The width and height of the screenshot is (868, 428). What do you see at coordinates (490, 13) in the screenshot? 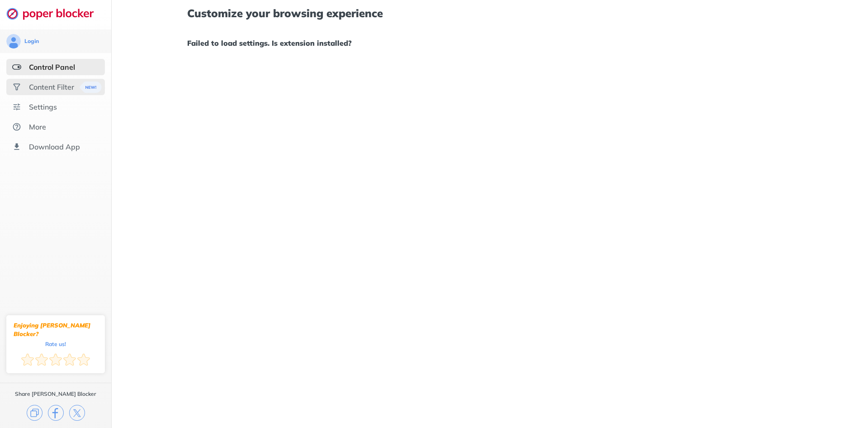
I see `h1: Customize your browsing experience` at bounding box center [490, 13].